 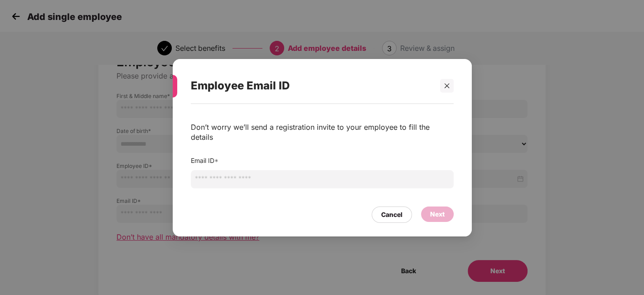 I want to click on div: Employee Email ID, so click(x=311, y=86).